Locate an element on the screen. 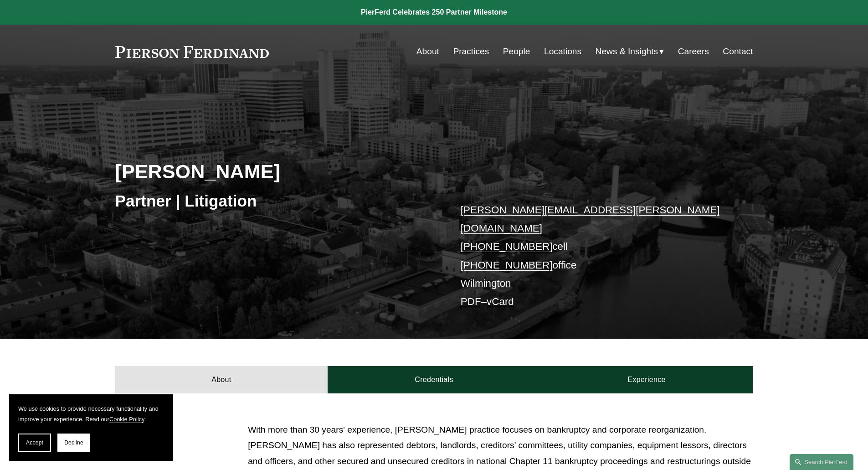 This screenshot has height=470, width=868. h3: Partner | Litigation is located at coordinates (275, 201).